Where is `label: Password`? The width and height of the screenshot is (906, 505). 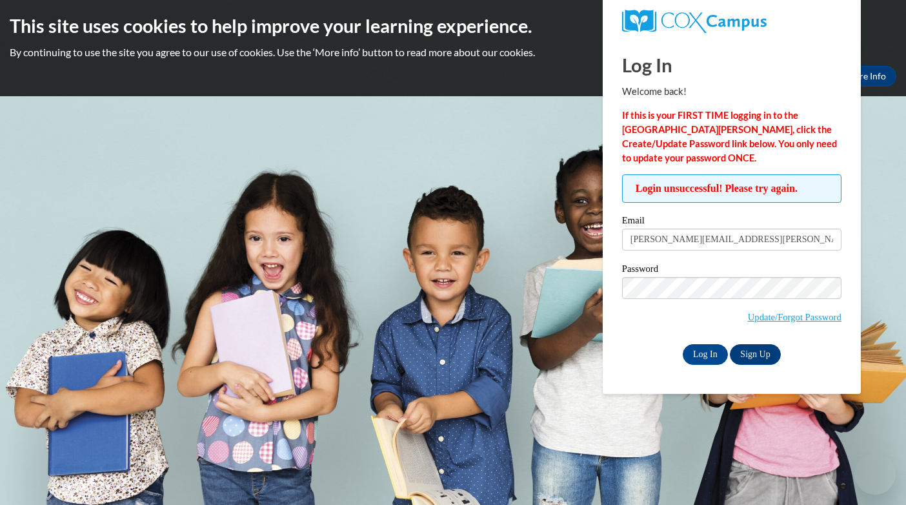 label: Password is located at coordinates (732, 270).